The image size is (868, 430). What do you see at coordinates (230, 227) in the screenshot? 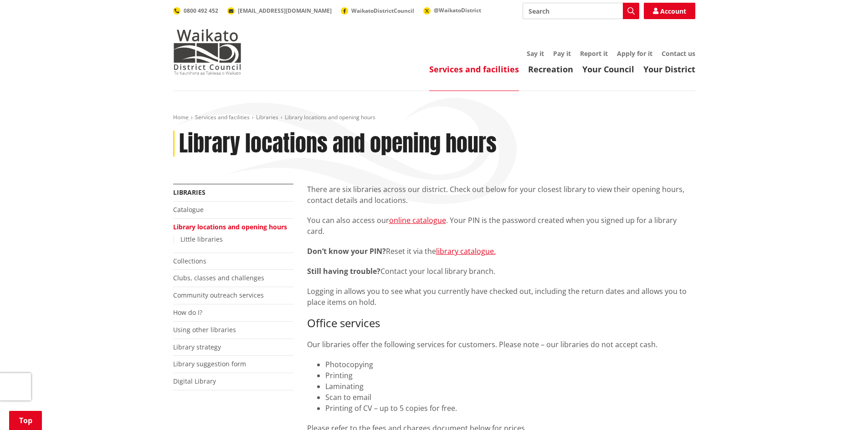
I see `a: Library locations and opening hours` at bounding box center [230, 227].